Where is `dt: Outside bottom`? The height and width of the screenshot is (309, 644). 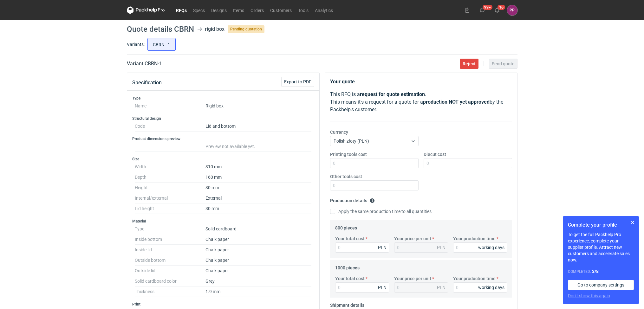 dt: Outside bottom is located at coordinates (170, 260).